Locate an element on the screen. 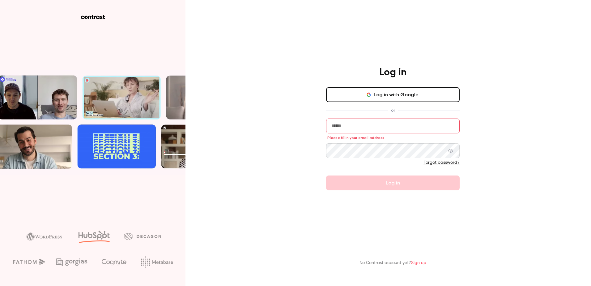 Image resolution: width=591 pixels, height=286 pixels. span: Please fill in your email address is located at coordinates (356, 138).